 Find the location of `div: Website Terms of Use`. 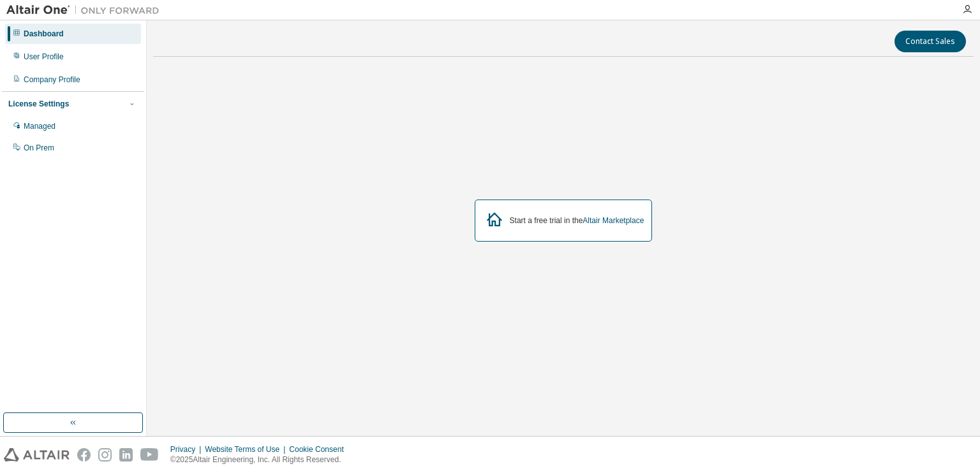

div: Website Terms of Use is located at coordinates (247, 450).